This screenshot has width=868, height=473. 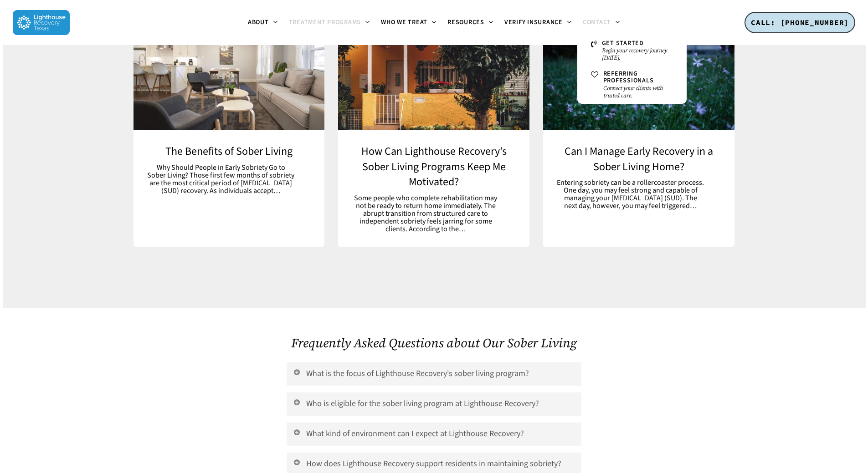 What do you see at coordinates (534, 23) in the screenshot?
I see `span: Verify Insurance` at bounding box center [534, 23].